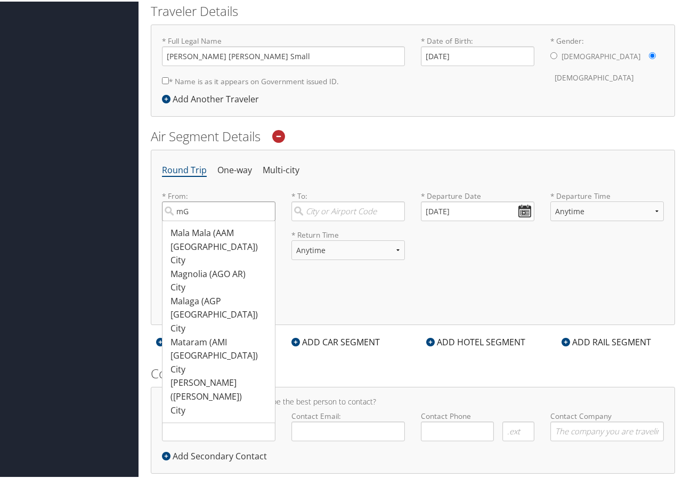  I want to click on input: Contact Name:, so click(219, 430).